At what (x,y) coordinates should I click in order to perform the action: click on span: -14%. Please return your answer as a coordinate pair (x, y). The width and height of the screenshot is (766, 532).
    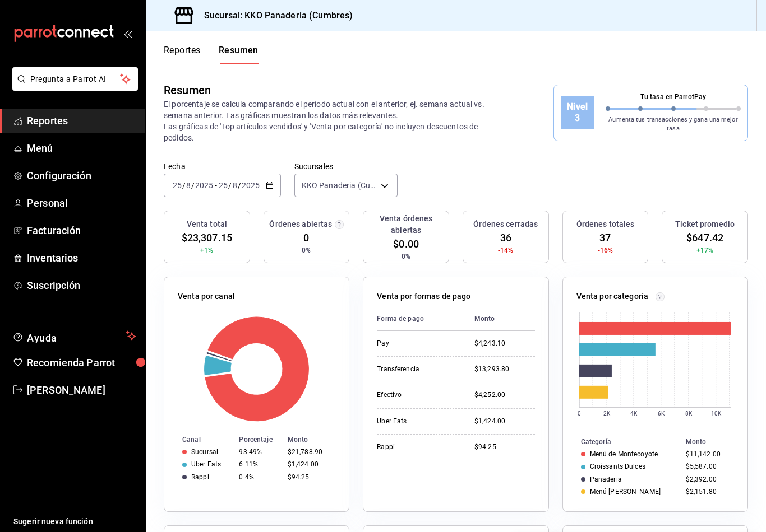
    Looking at the image, I should click on (506, 250).